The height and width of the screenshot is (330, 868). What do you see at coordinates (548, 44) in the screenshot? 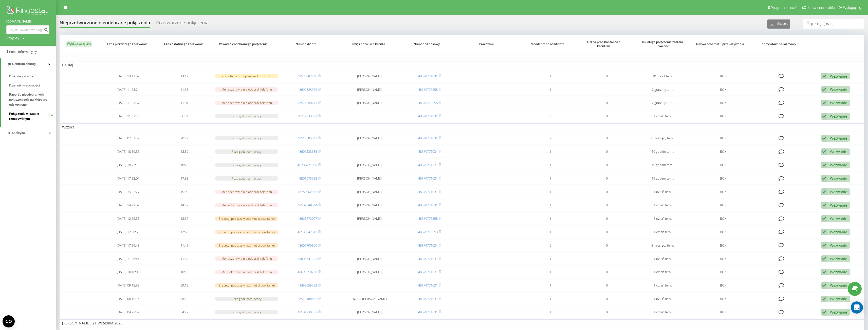
I see `span: Nieodebrane od klienta` at bounding box center [548, 44].